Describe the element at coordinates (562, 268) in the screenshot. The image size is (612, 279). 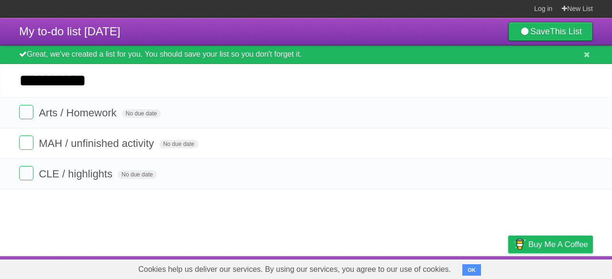
I see `a: Suggest a feature` at that location.